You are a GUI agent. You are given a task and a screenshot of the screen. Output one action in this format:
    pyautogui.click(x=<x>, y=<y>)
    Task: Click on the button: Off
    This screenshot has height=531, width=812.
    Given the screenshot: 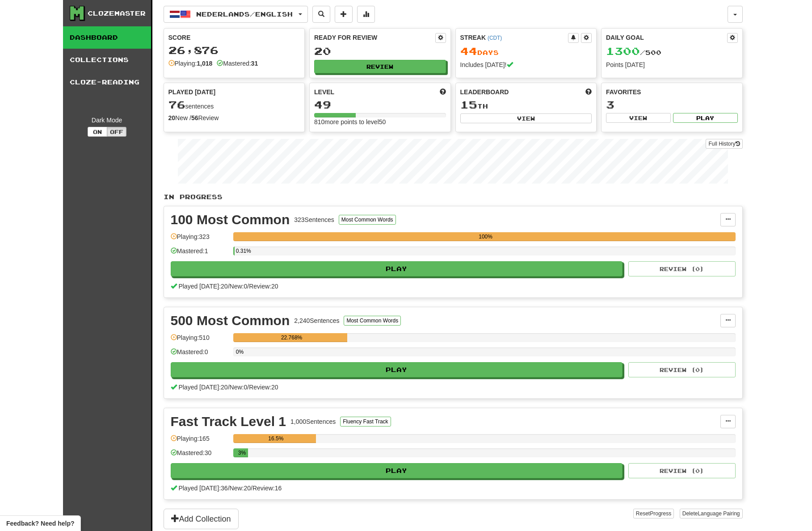 What is the action you would take?
    pyautogui.click(x=117, y=132)
    